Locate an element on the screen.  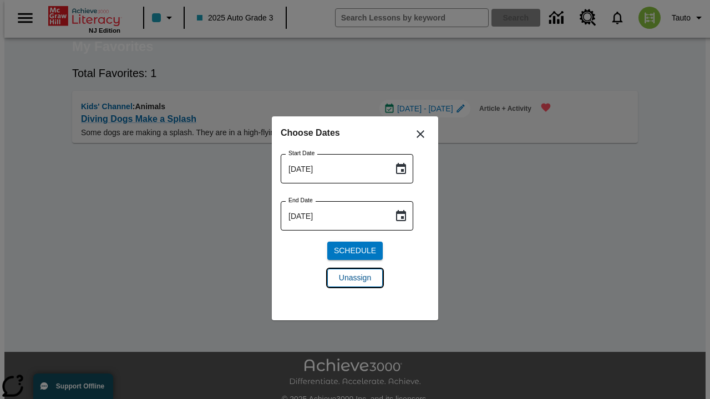
button: Close is located at coordinates (421, 134).